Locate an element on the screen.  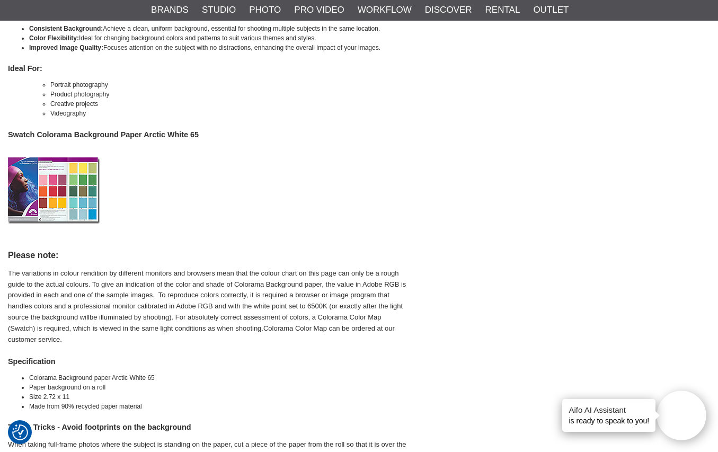
a: Brands is located at coordinates (170, 10).